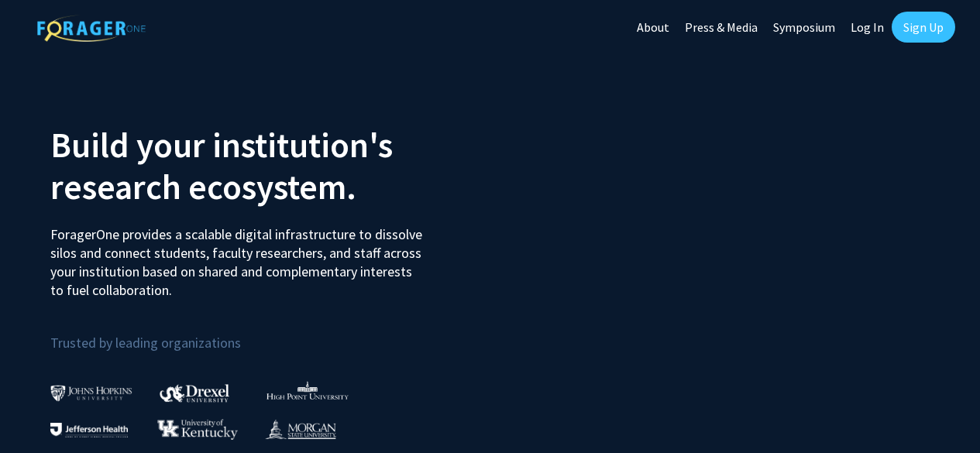 The height and width of the screenshot is (453, 980). Describe the element at coordinates (923, 27) in the screenshot. I see `a: Sign Up` at that location.